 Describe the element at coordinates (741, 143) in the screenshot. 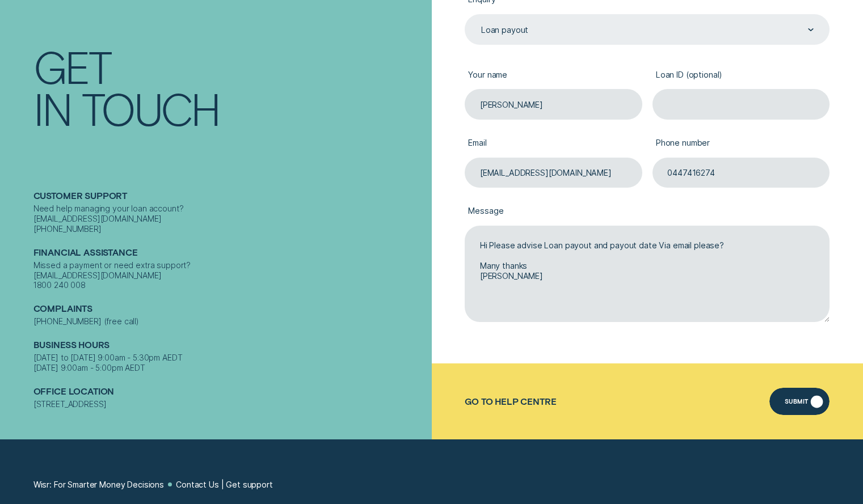

I see `label: Phone number` at that location.